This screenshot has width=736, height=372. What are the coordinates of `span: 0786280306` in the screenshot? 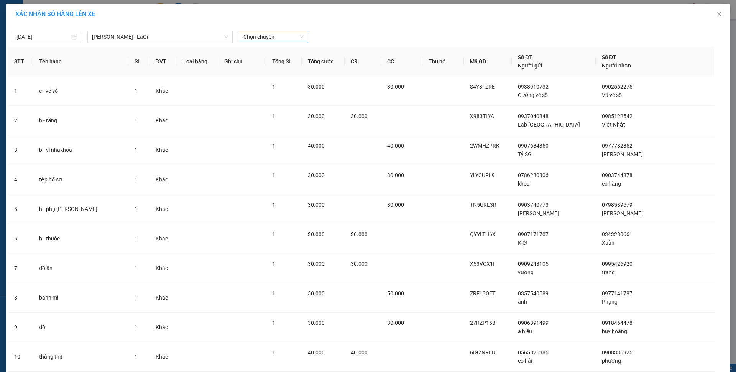 It's located at (534, 175).